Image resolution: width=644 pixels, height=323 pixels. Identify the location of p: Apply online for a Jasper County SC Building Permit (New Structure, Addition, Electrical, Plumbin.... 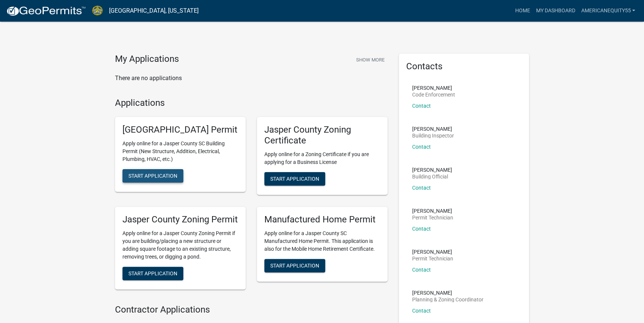
(181, 151).